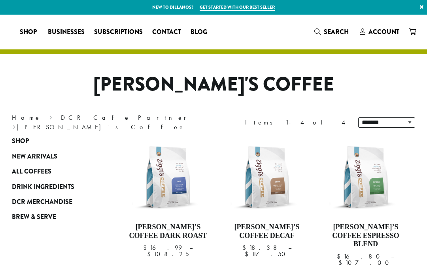 This screenshot has height=268, width=427. What do you see at coordinates (53, 186) in the screenshot?
I see `a: Drink Ingredients` at bounding box center [53, 186].